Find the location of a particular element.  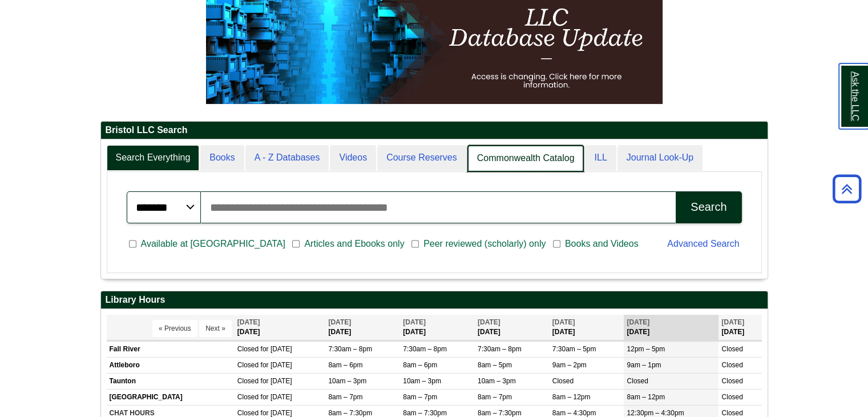

td: Fall River is located at coordinates (171, 349).